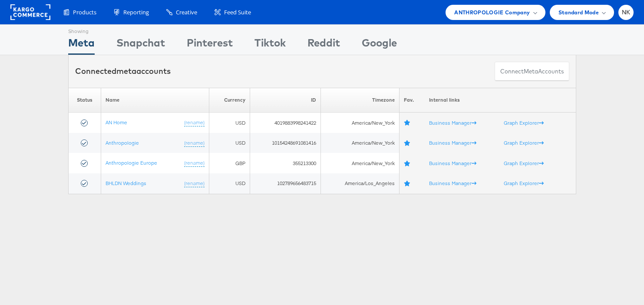 The height and width of the screenshot is (305, 644). I want to click on td: 4019883998241422, so click(285, 122).